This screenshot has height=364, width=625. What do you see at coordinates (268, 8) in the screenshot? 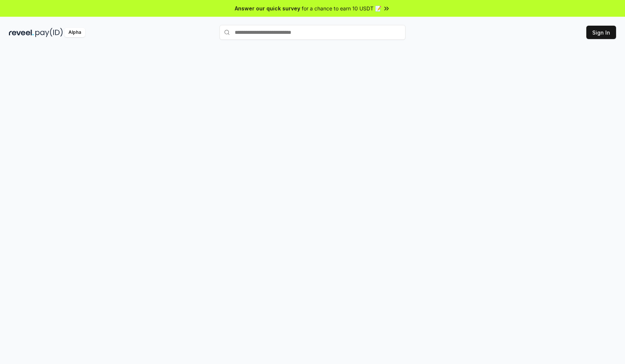
I see `span: Answer our quick survey` at bounding box center [268, 8].